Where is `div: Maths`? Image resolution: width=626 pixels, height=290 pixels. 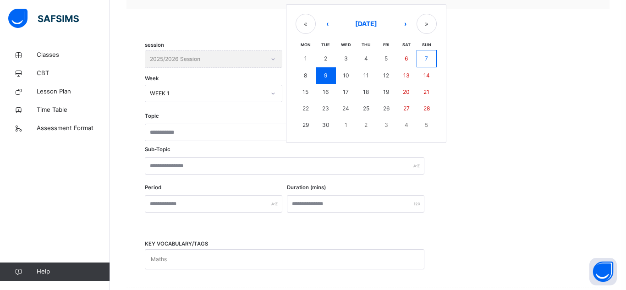 div: Maths is located at coordinates (159, 259).